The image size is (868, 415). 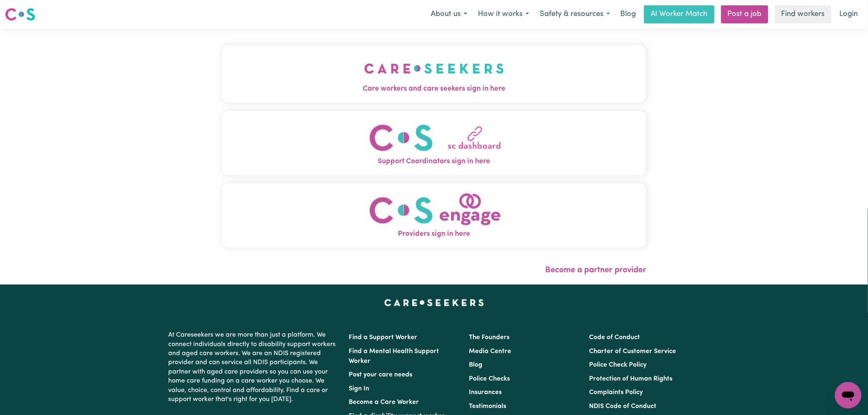 What do you see at coordinates (20, 14) in the screenshot?
I see `a: Careseekers logo` at bounding box center [20, 14].